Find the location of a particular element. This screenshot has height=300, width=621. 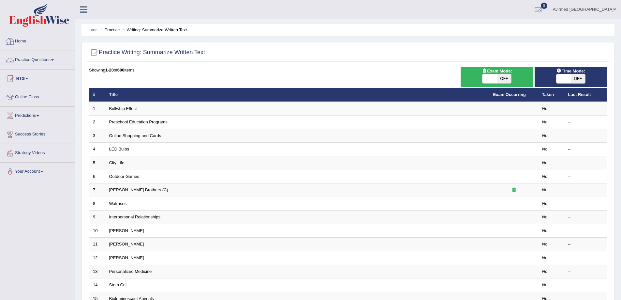

td: 12 is located at coordinates (98, 258).